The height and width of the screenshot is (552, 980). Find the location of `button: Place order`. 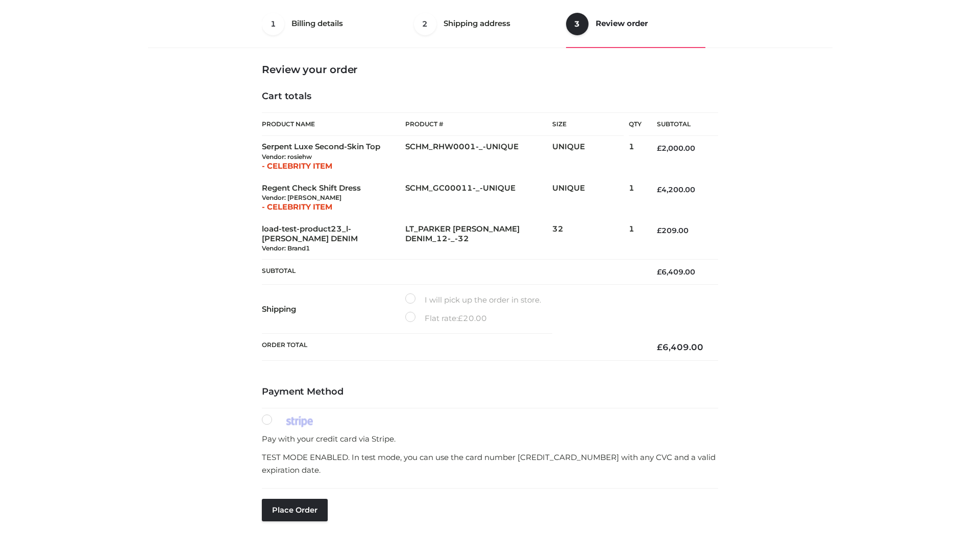

button: Place order is located at coordinates (295, 510).